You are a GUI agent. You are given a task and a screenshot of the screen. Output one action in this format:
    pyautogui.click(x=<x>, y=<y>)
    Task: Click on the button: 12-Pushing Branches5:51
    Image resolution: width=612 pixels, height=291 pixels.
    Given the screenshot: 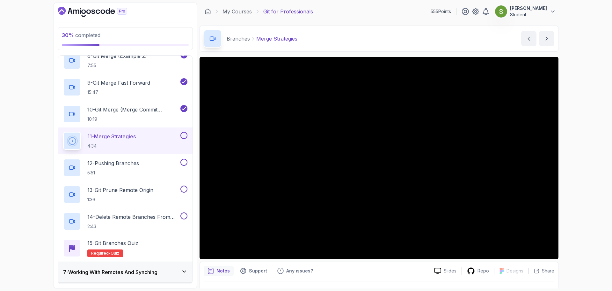 What is the action you would take?
    pyautogui.click(x=125, y=167)
    